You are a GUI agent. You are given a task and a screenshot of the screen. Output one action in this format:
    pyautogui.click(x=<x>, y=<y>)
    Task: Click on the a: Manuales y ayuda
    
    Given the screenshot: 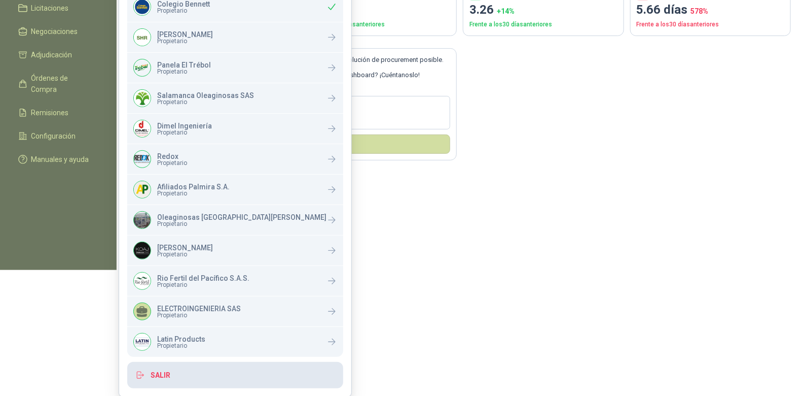 What is the action you would take?
    pyautogui.click(x=58, y=159)
    